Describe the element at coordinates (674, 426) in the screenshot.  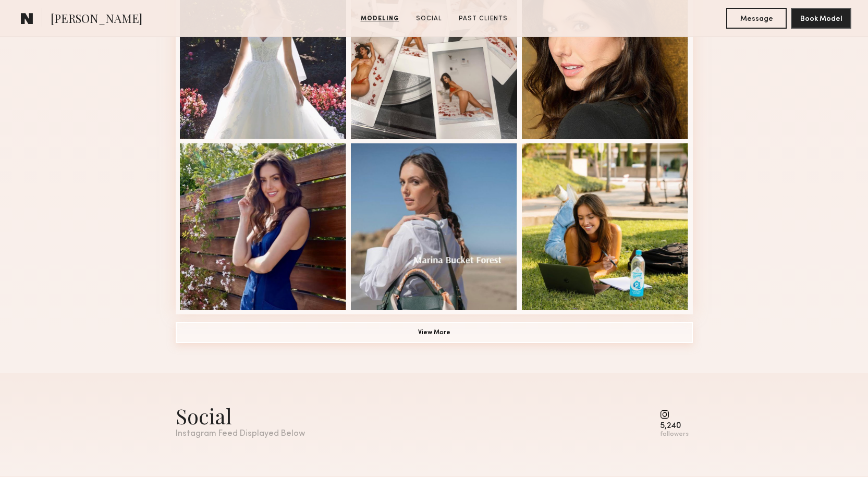
I see `div: 5,240` at that location.